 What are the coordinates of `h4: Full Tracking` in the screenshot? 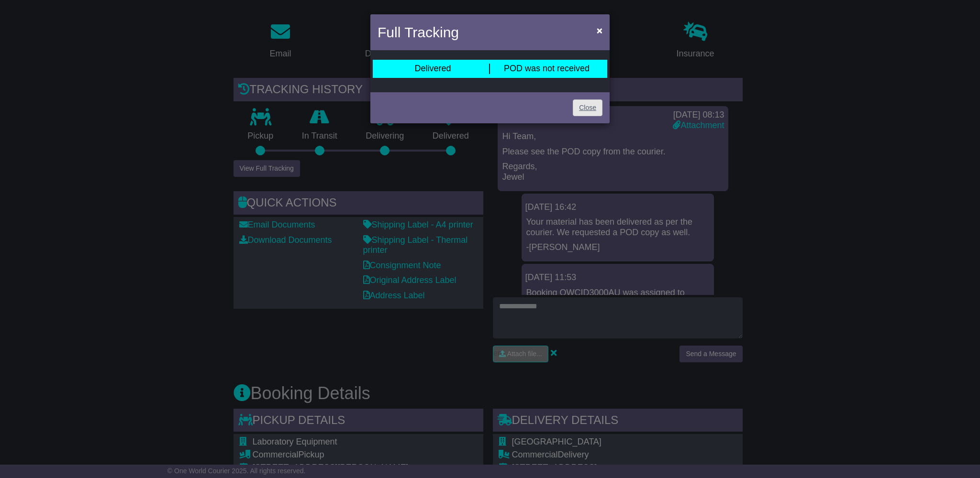 It's located at (418, 32).